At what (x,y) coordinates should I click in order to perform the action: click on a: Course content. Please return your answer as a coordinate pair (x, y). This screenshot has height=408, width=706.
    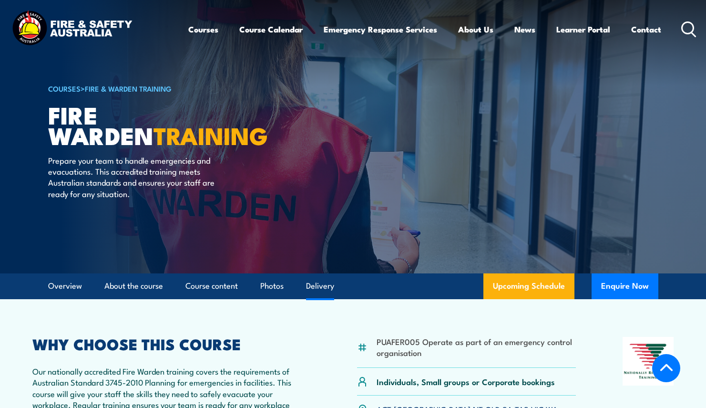
    Looking at the image, I should click on (212, 286).